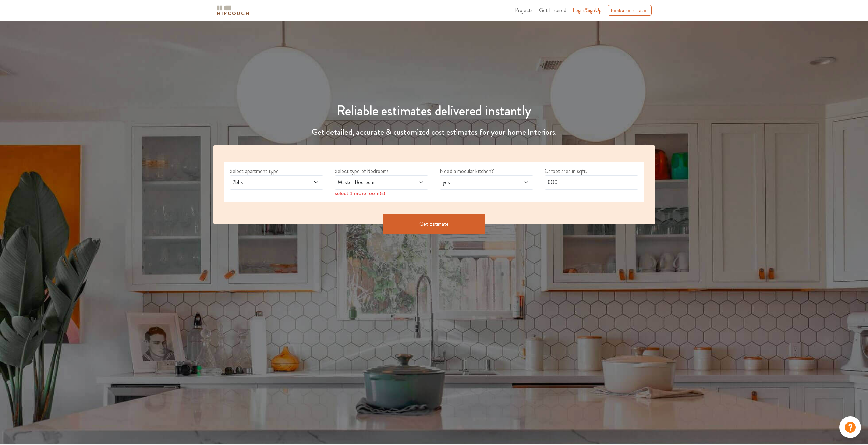 The image size is (868, 445). I want to click on span: logo-horizontal.svg, so click(233, 10).